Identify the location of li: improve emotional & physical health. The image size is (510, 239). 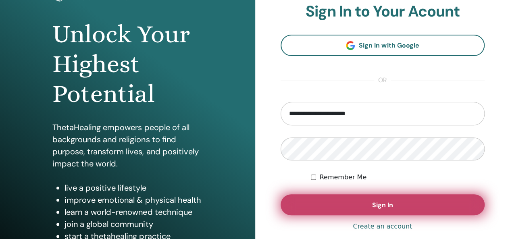
(134, 200).